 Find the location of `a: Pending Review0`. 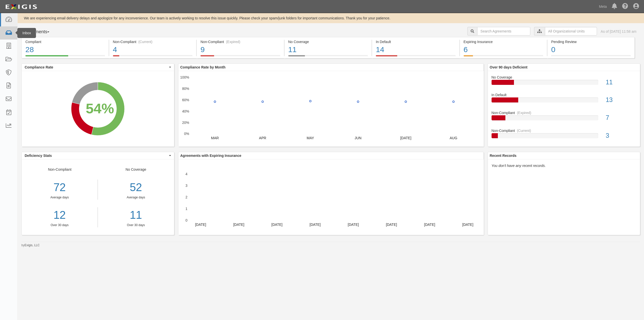

a: Pending Review0 is located at coordinates (591, 57).